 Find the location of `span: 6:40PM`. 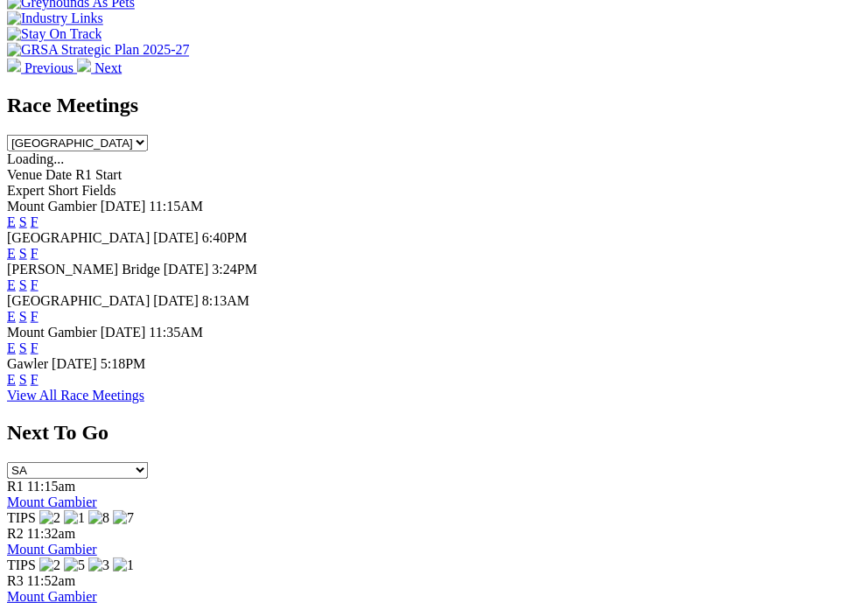

span: 6:40PM is located at coordinates (225, 236).